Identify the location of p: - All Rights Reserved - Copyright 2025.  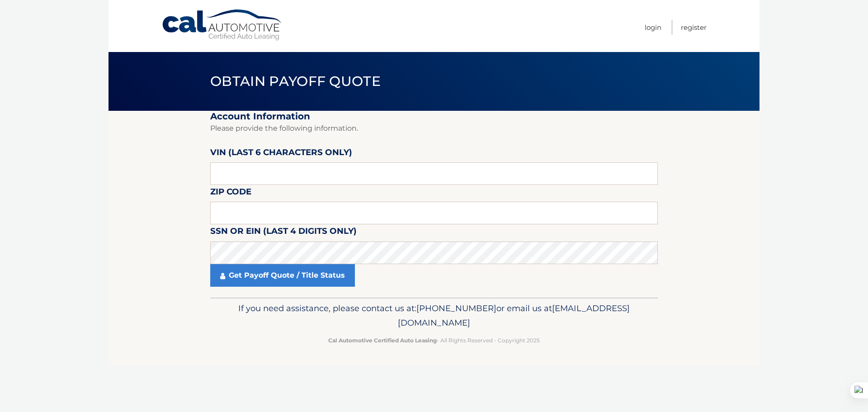
(434, 340).